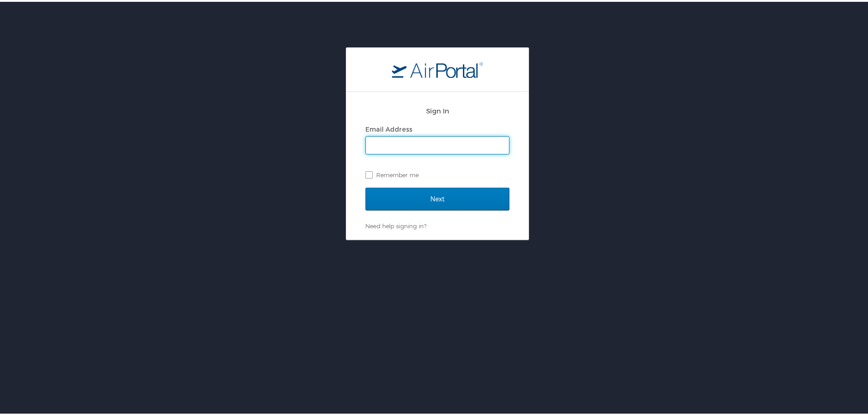 The image size is (868, 415). I want to click on label: Remember me, so click(438, 173).